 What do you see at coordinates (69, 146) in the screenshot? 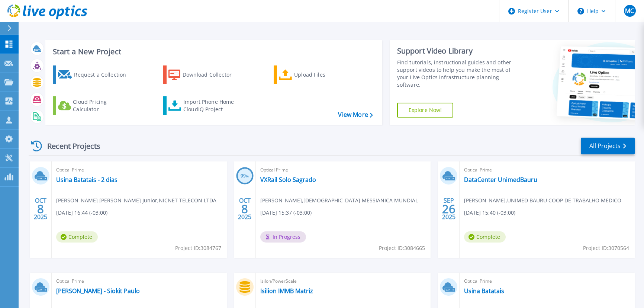
I see `div: Recent Projects` at bounding box center [69, 146].